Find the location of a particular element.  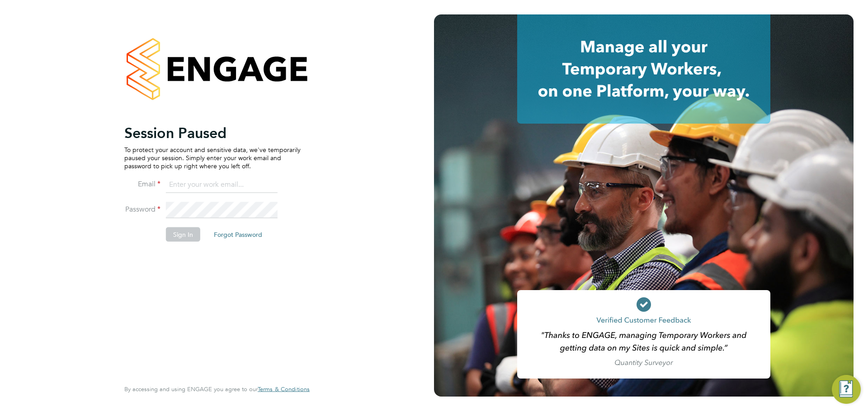

h2: Session Paused is located at coordinates (212, 133).